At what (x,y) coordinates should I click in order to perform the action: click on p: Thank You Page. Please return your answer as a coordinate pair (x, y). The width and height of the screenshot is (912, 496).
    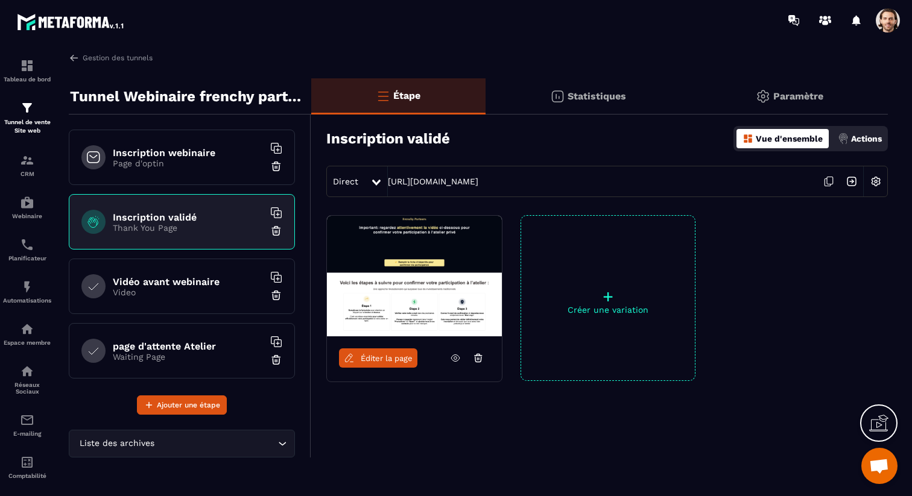
    Looking at the image, I should click on (188, 228).